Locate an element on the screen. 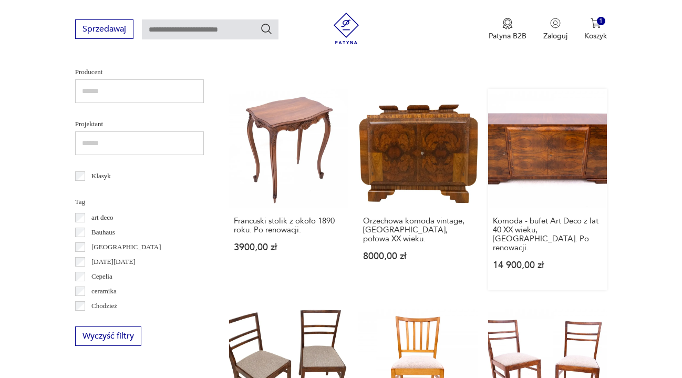 The image size is (682, 378). a: Sprzedawaj is located at coordinates (104, 30).